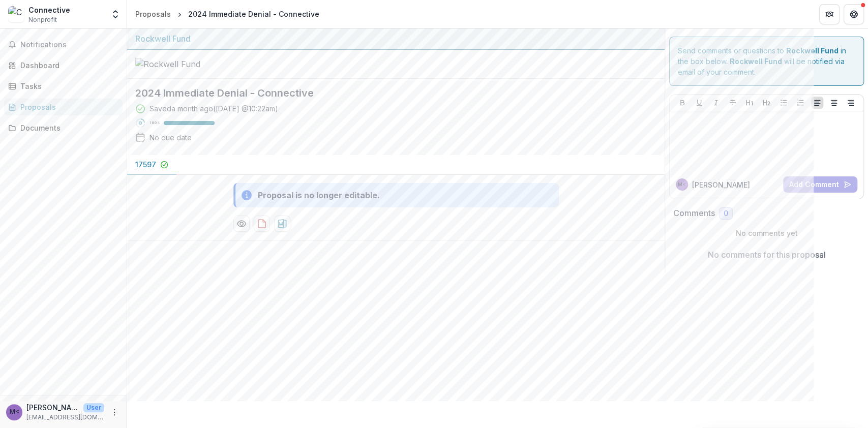 This screenshot has width=868, height=428. I want to click on div: Connective, so click(49, 10).